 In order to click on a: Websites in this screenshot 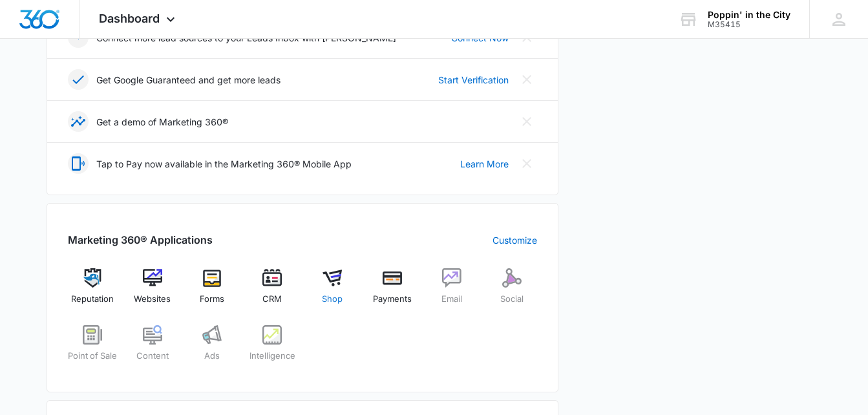, I will do `click(152, 291)`.